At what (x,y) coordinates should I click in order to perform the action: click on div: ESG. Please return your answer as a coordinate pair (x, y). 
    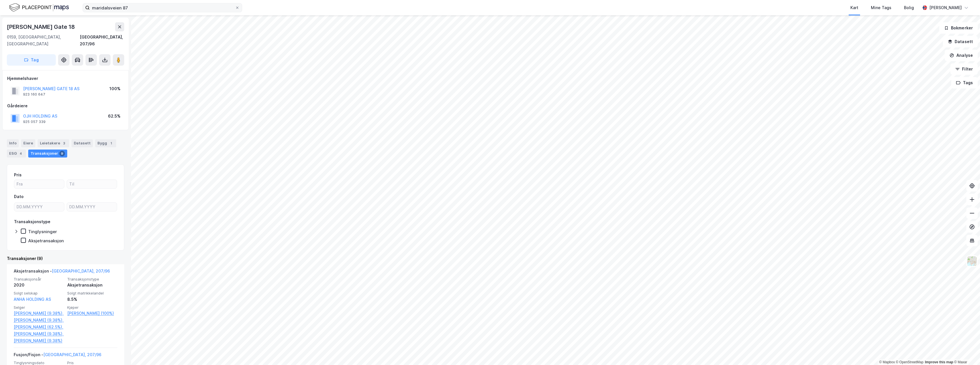
    Looking at the image, I should click on (16, 154).